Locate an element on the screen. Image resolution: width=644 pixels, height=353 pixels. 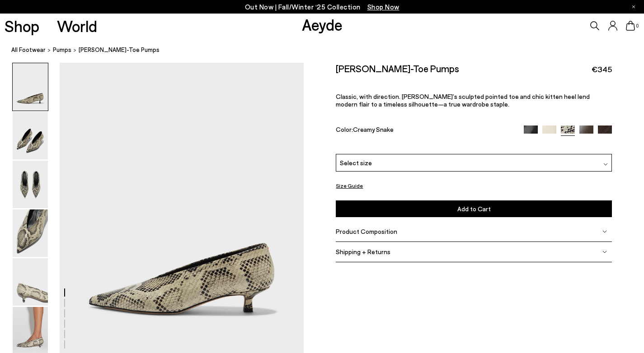
div: Color: is located at coordinates (425, 131).